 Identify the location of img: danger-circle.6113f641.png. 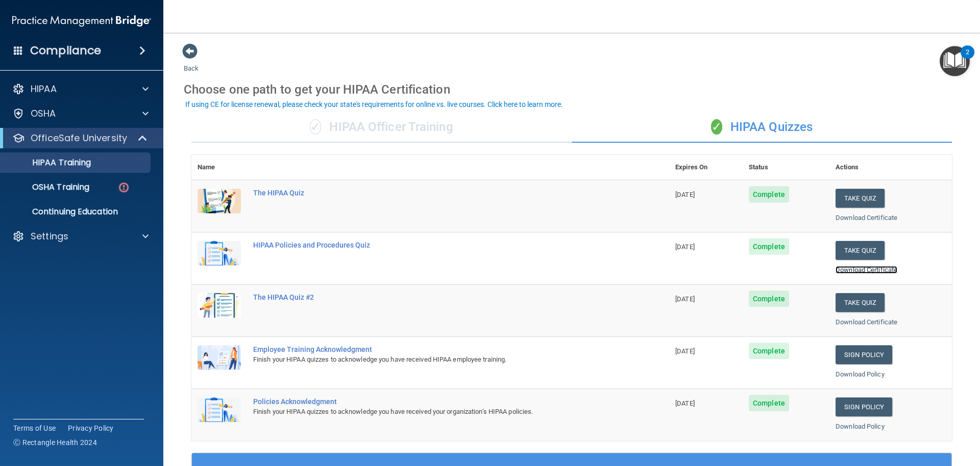
(123, 187).